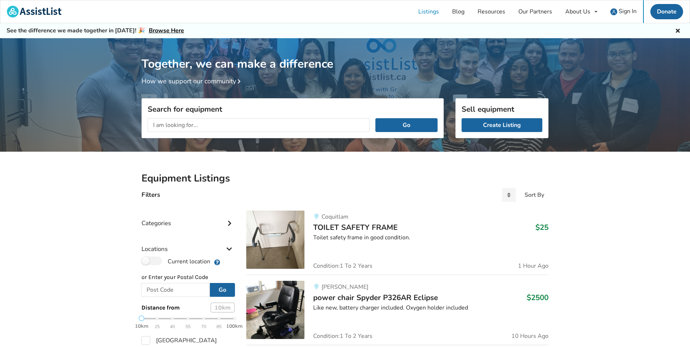 This screenshot has height=347, width=690. I want to click on div: Locations, so click(188, 243).